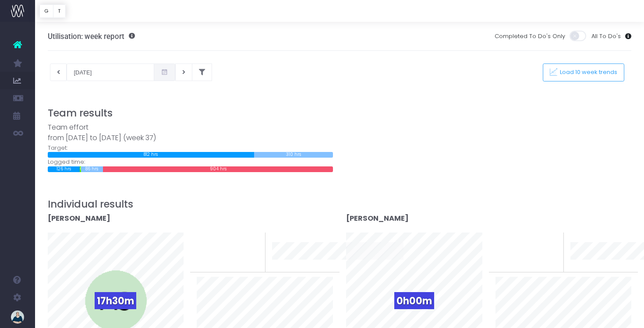  What do you see at coordinates (91, 36) in the screenshot?
I see `h3: Utilisation: week report` at bounding box center [91, 36].